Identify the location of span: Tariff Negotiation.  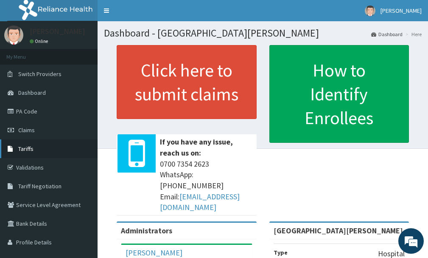
(40, 186).